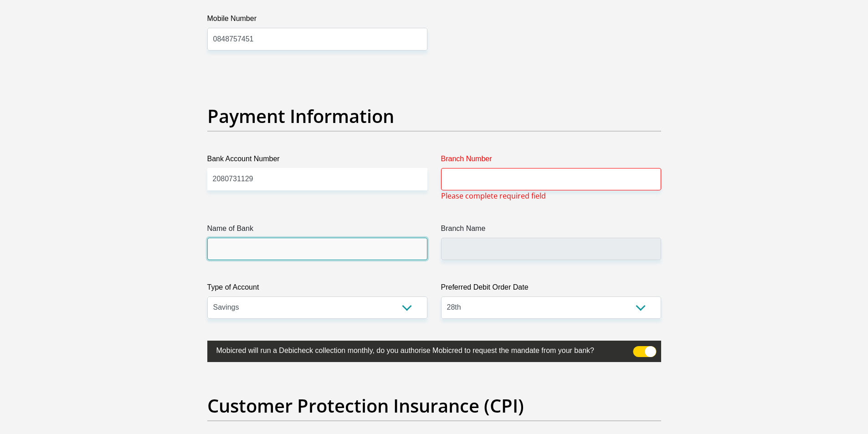 The image size is (868, 434). What do you see at coordinates (412, 350) in the screenshot?
I see `label: Mobicred will run a Debicheck collection monthly, do you authorise Mobicred to request the mandat...` at bounding box center [412, 350].